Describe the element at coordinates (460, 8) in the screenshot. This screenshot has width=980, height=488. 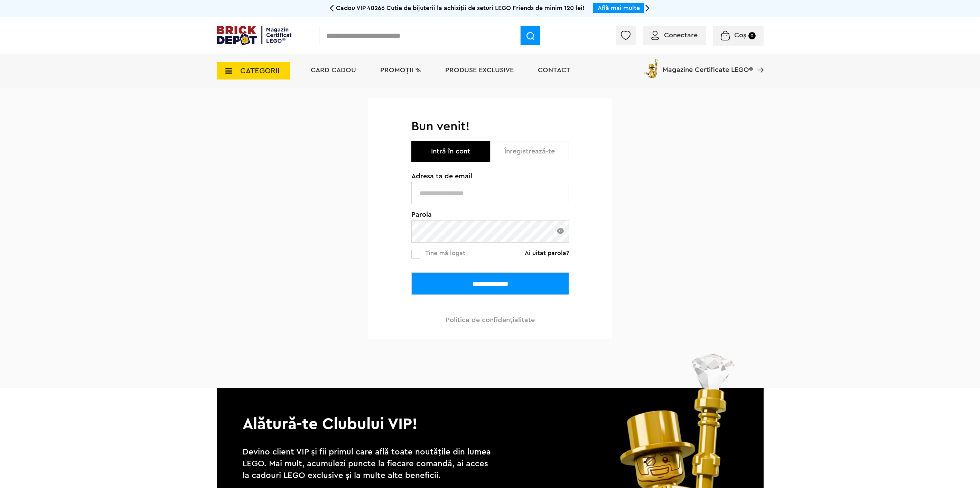
I see `span: Cadou VIP 40266 Cutie de bijuterii la achiziții de seturi LEGO Friends de minim 120 lei!` at that location.